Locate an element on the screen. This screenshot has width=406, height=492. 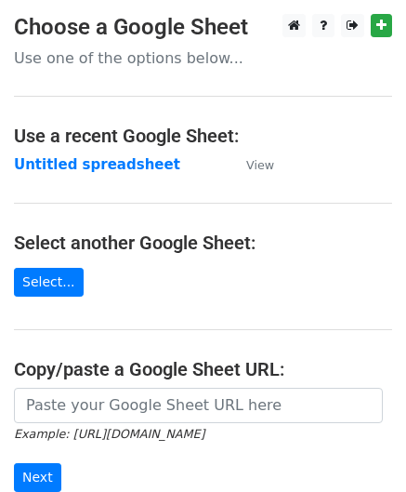
a: Untitled spreadsheet is located at coordinates (97, 165).